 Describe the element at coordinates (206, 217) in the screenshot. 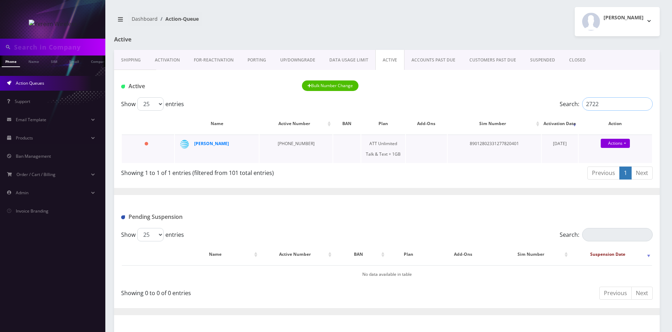

I see `h1: Pending Suspension` at that location.